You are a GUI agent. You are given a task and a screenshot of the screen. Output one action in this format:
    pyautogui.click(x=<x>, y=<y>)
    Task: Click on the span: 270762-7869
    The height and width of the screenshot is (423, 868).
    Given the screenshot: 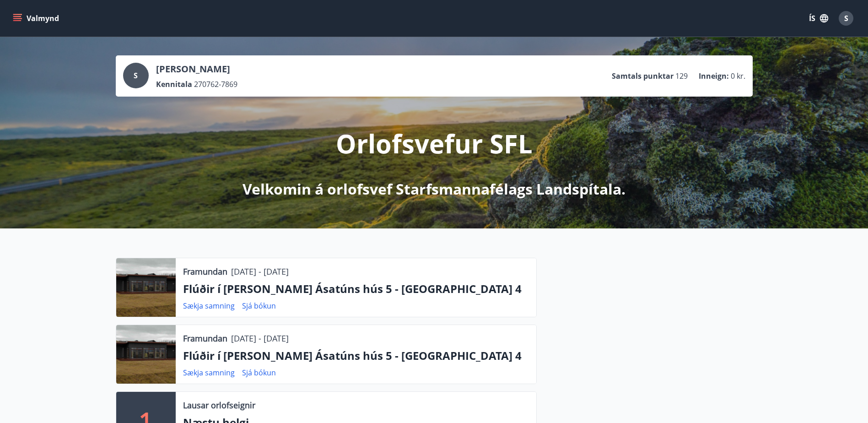 What is the action you would take?
    pyautogui.click(x=216, y=84)
    